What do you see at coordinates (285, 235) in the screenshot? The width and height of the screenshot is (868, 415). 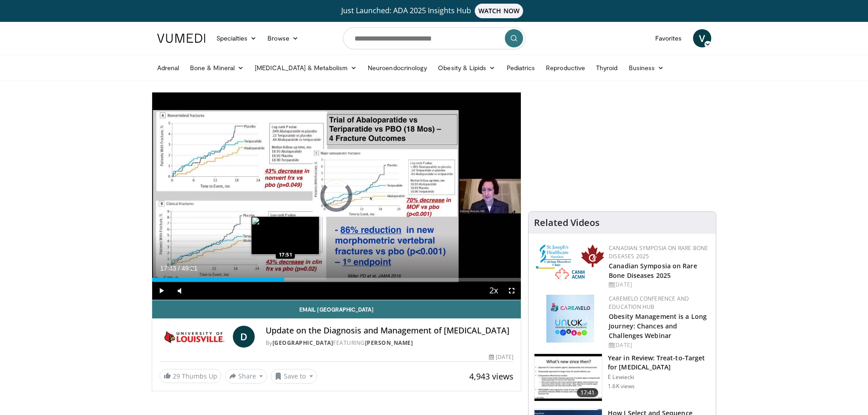 I see `img: image.jpeg` at bounding box center [285, 235].